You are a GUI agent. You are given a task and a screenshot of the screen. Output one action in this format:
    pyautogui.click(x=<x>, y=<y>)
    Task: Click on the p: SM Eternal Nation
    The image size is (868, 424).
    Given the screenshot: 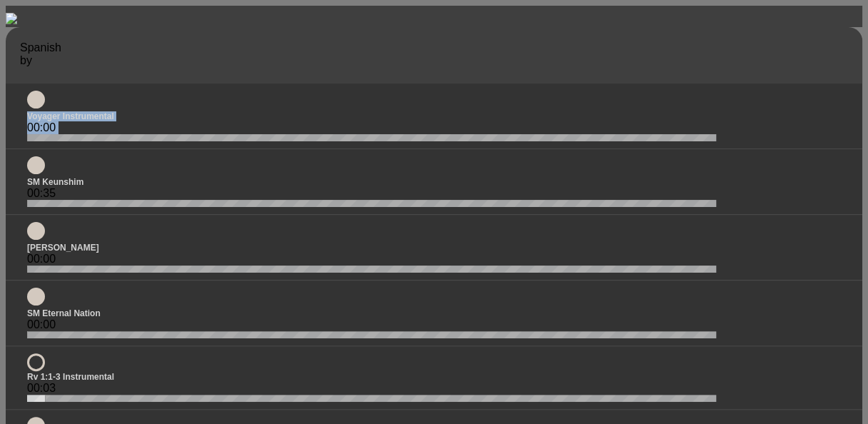 What is the action you would take?
    pyautogui.click(x=434, y=313)
    